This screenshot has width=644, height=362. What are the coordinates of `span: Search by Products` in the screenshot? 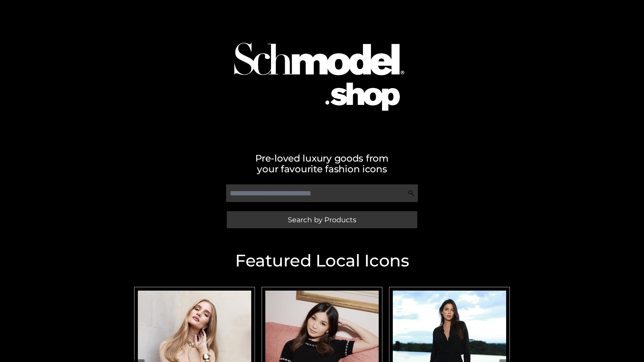 It's located at (322, 219).